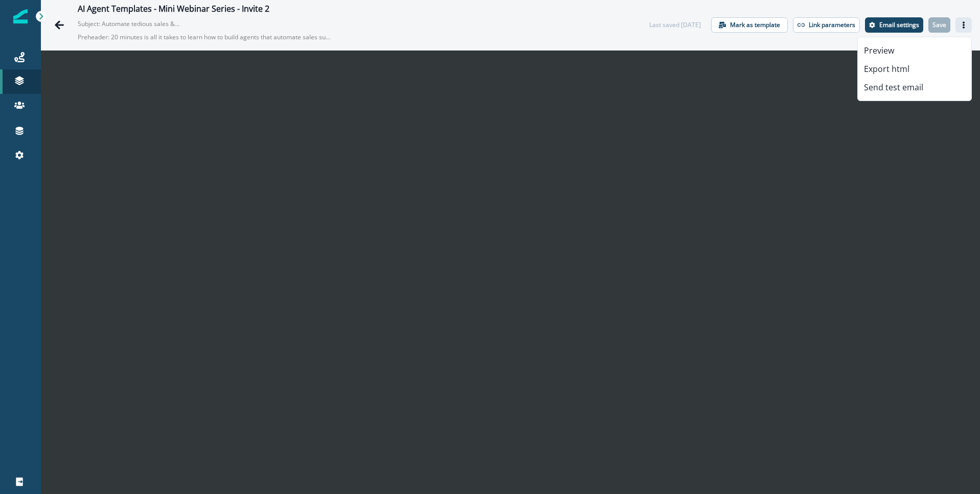  I want to click on img: Inflection, so click(21, 16).